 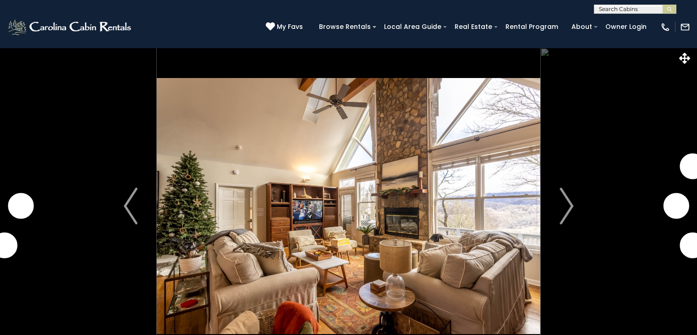 I want to click on a: Owner Login, so click(x=626, y=27).